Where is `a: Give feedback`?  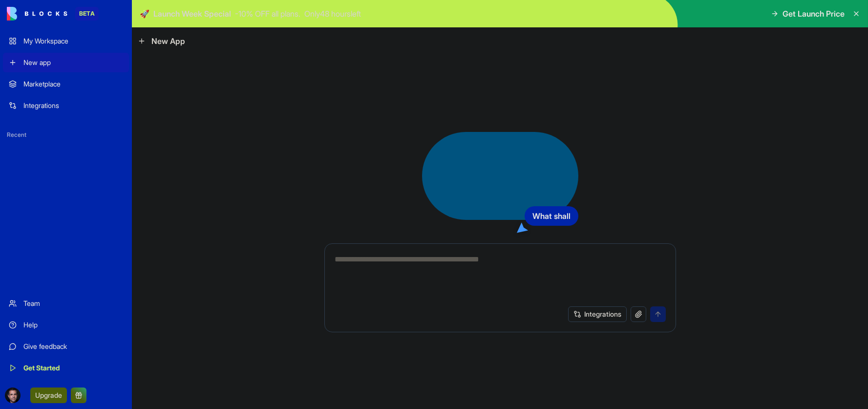 a: Give feedback is located at coordinates (66, 346).